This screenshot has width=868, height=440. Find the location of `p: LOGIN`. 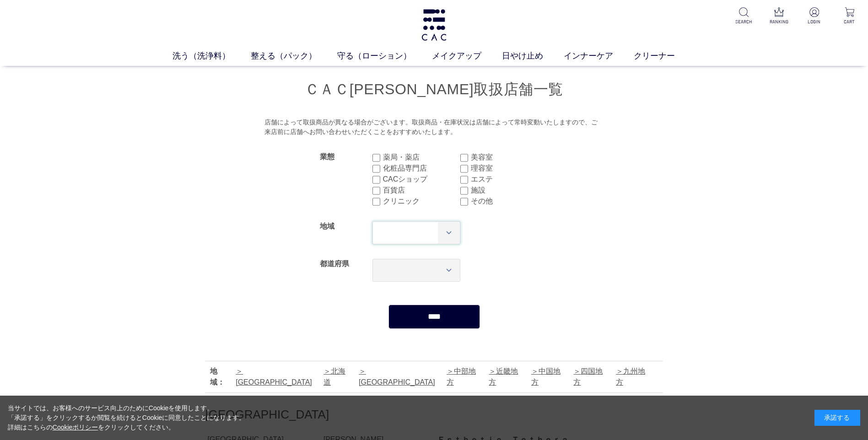

p: LOGIN is located at coordinates (814, 21).